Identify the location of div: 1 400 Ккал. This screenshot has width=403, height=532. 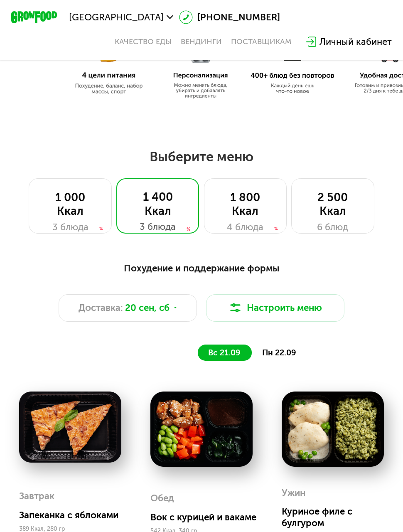
(157, 204).